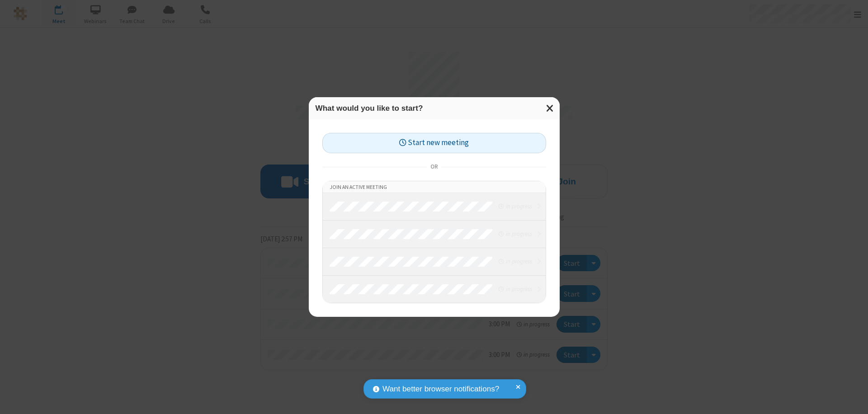 The image size is (868, 414). I want to click on button: Close modal, so click(551, 108).